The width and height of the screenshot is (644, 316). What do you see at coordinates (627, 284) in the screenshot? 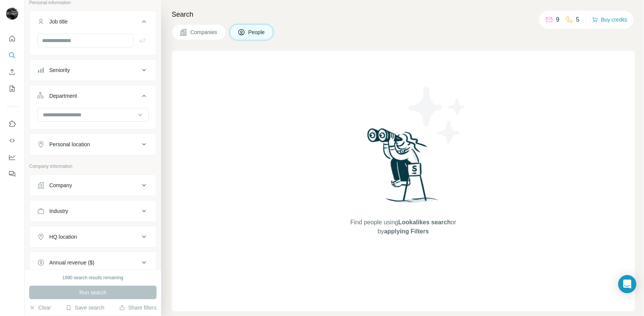
I see `div: Open Intercom Messenger` at bounding box center [627, 284].